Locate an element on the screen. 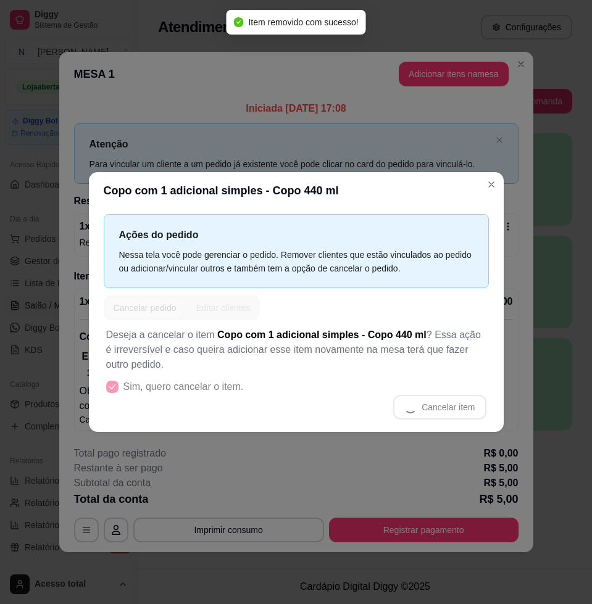  button: Close is located at coordinates (491, 184).